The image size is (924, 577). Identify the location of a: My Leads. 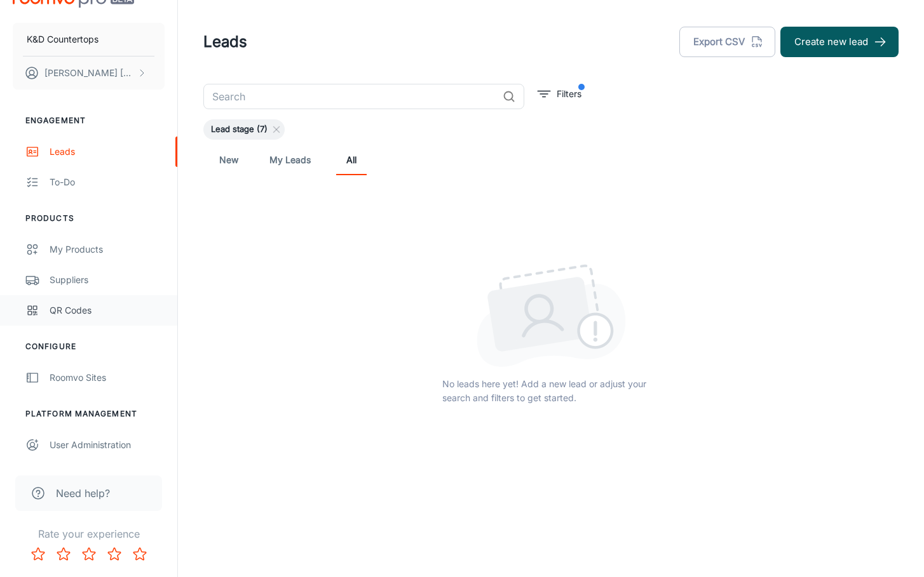
(290, 160).